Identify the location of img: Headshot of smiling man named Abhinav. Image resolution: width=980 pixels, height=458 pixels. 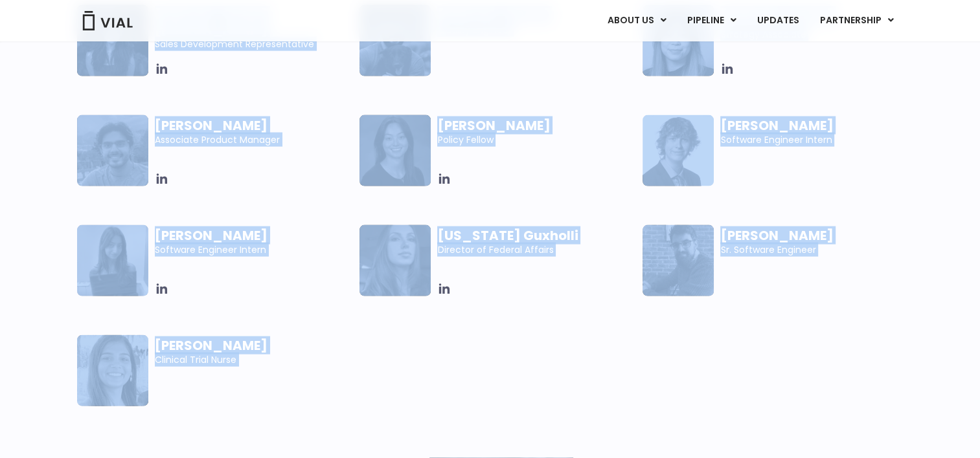
(113, 151).